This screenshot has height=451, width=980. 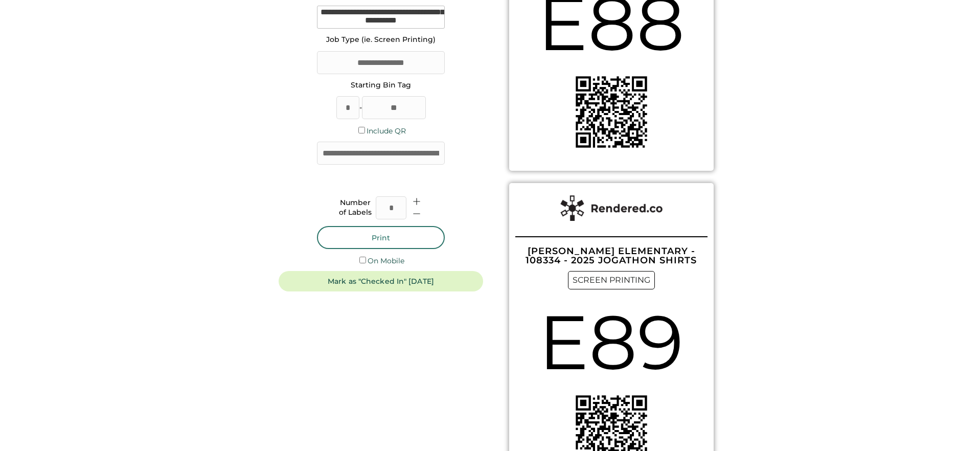 What do you see at coordinates (612, 281) in the screenshot?
I see `div: SCREEN PRINTING` at bounding box center [612, 281].